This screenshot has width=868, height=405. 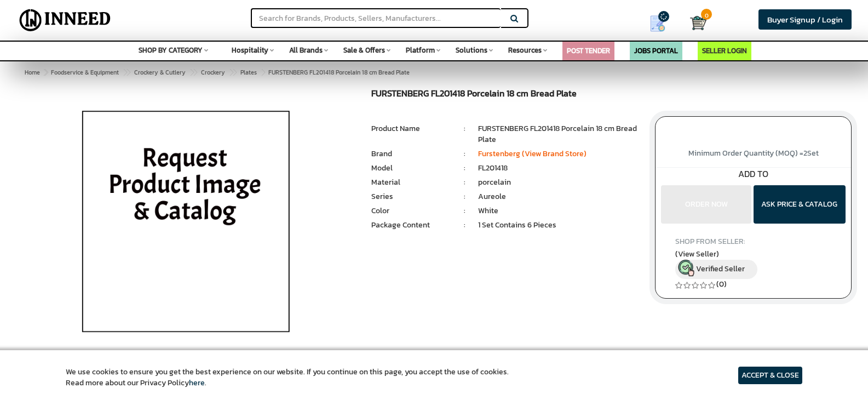 I want to click on button: ASK PRICE & CATALOG, so click(x=800, y=204).